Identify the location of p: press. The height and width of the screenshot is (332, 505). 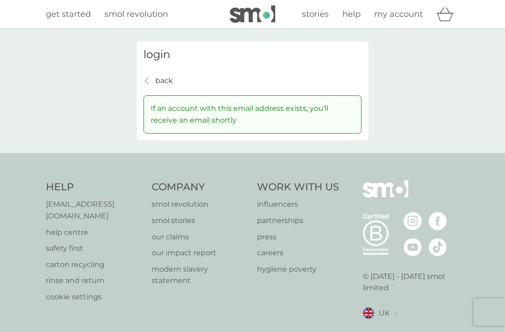
(298, 237).